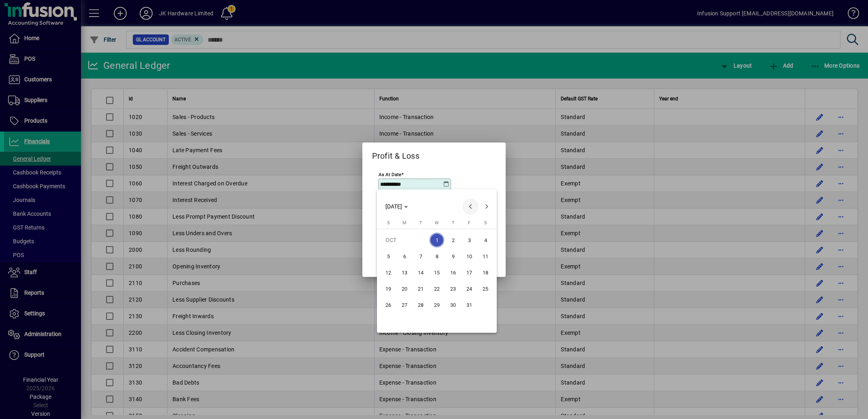 The height and width of the screenshot is (419, 868). Describe the element at coordinates (485, 272) in the screenshot. I see `span: 18` at that location.